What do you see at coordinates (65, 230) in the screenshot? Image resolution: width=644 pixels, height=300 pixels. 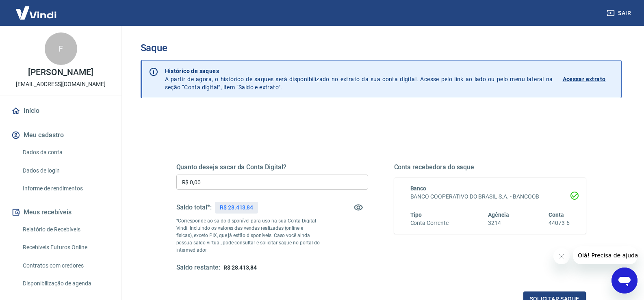 I see `a: Relatório de Recebíveis` at bounding box center [65, 230].